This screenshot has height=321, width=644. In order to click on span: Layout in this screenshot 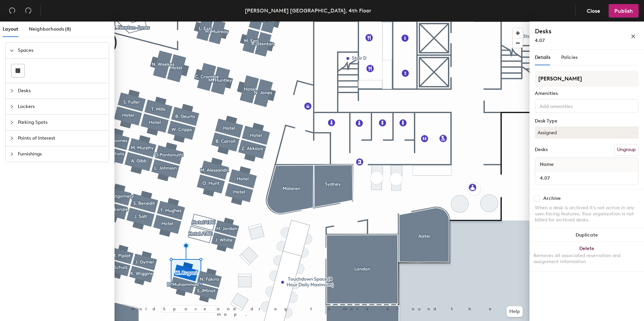, I will do `click(10, 29)`.